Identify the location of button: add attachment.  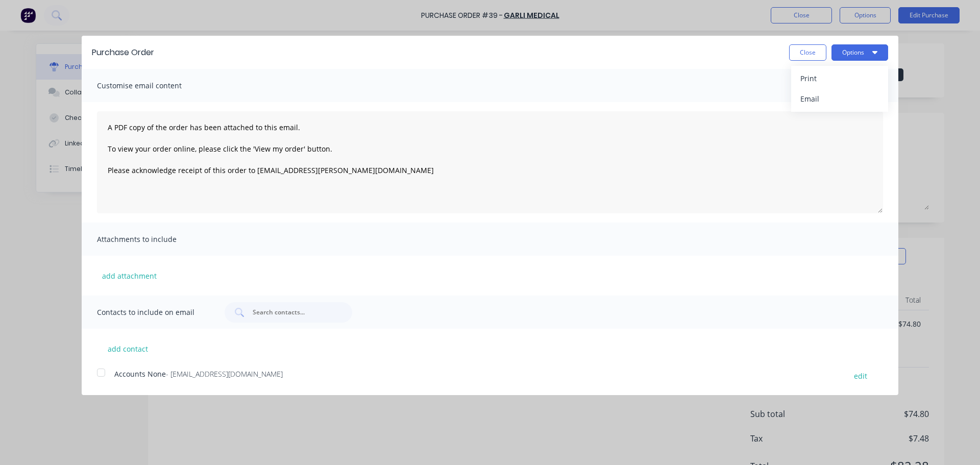
(129, 276).